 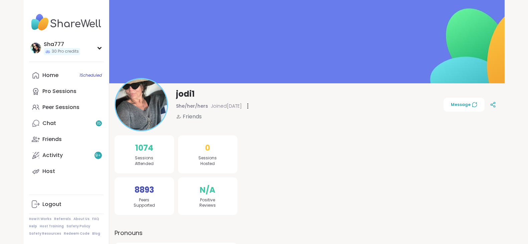 What do you see at coordinates (66, 140) in the screenshot?
I see `a: Friends` at bounding box center [66, 140].